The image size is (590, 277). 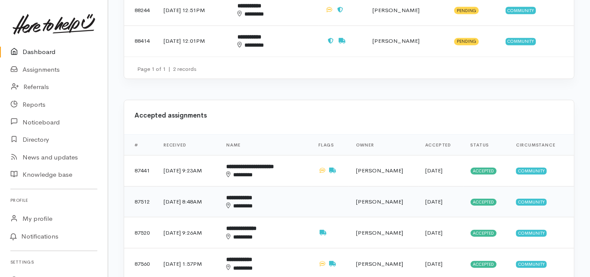 What do you see at coordinates (188, 145) in the screenshot?
I see `th: Received` at bounding box center [188, 145].